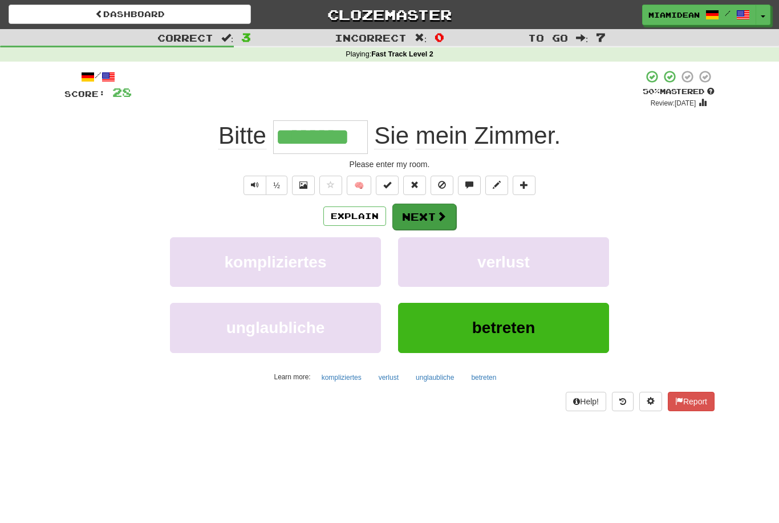  What do you see at coordinates (276, 185) in the screenshot?
I see `button: ½` at bounding box center [276, 185].